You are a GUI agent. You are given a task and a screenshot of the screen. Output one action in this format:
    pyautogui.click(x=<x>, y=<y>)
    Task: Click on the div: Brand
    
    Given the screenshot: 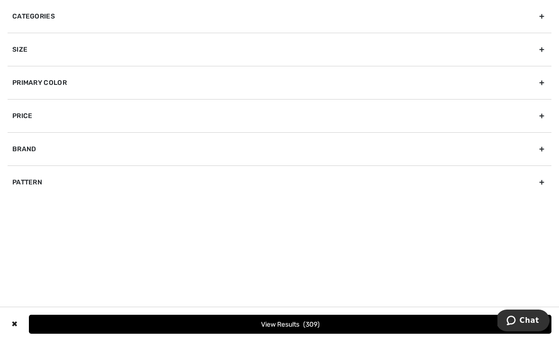 What is the action you would take?
    pyautogui.click(x=279, y=149)
    